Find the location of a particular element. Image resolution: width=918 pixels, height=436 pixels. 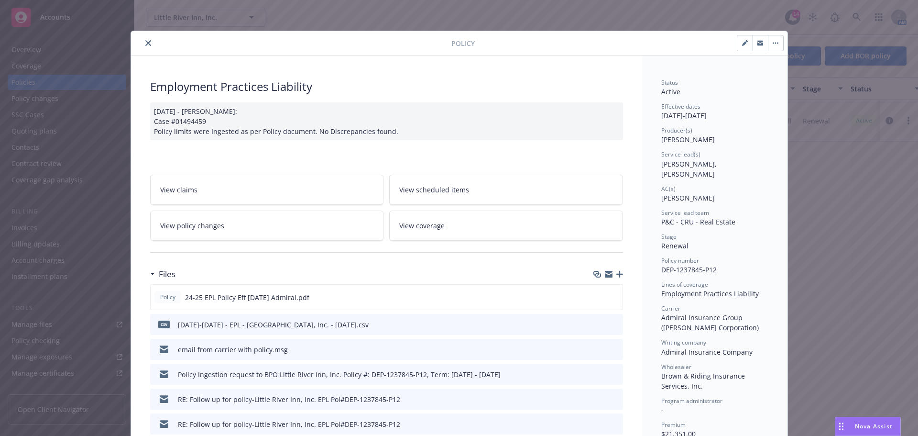

button: close is located at coordinates (148, 43).